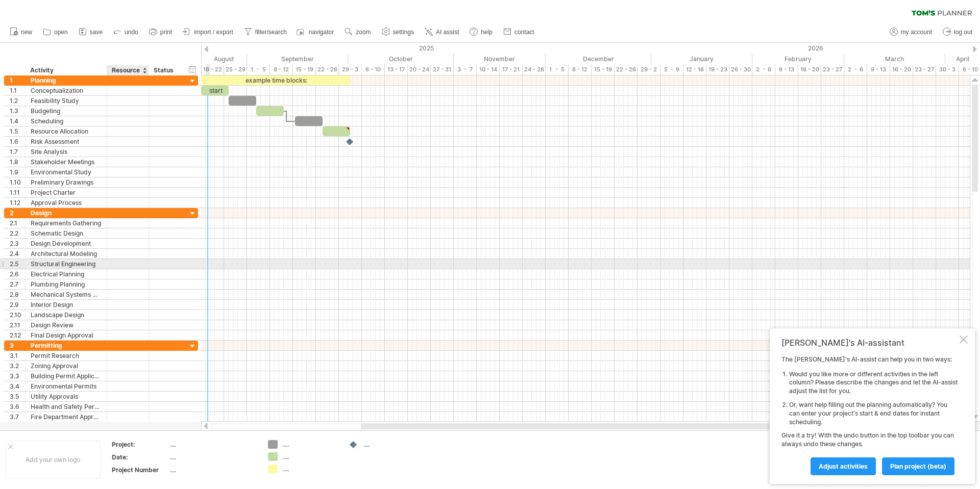  What do you see at coordinates (66, 397) in the screenshot?
I see `div: Utility Approvals` at bounding box center [66, 397].